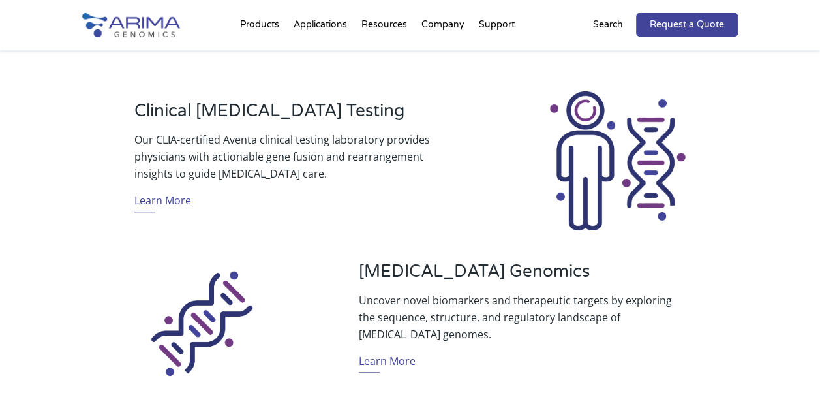 The height and width of the screenshot is (393, 820). Describe the element at coordinates (617, 160) in the screenshot. I see `img: Clinical Testing Icon` at that location.